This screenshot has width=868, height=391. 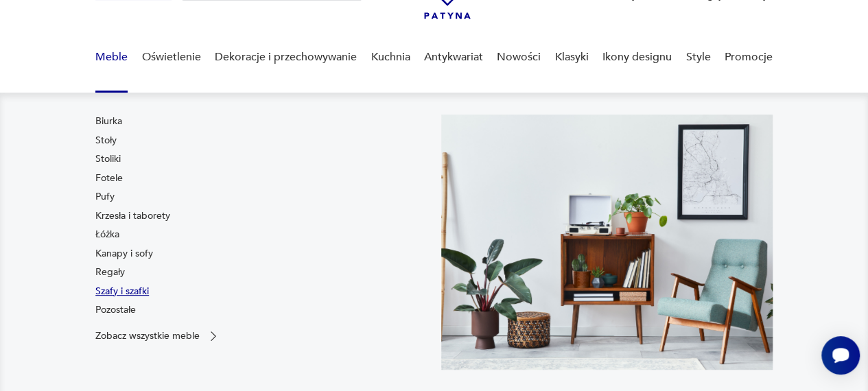 What do you see at coordinates (172, 57) in the screenshot?
I see `a: Oświetlenie` at bounding box center [172, 57].